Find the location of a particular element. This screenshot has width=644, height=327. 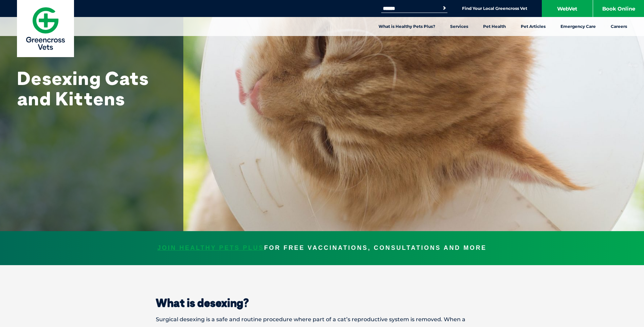

strong: What is desexing? is located at coordinates (202, 303).